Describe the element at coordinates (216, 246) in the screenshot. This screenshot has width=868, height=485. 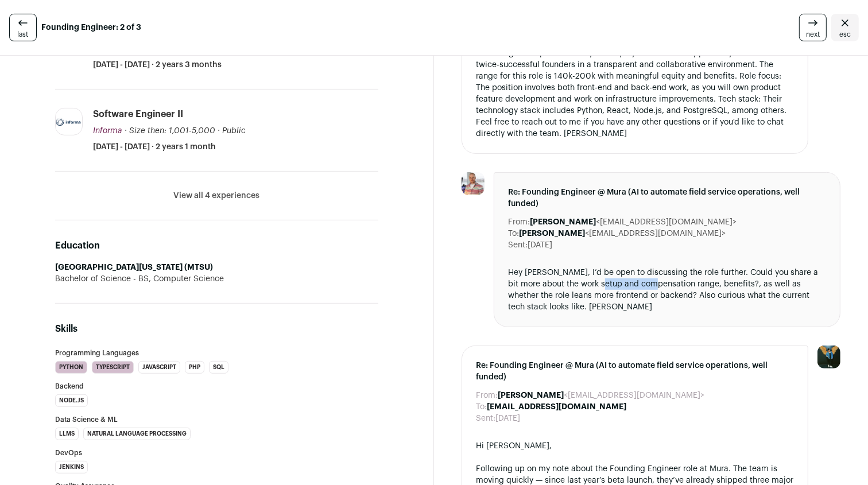
I see `h2: Education` at that location.